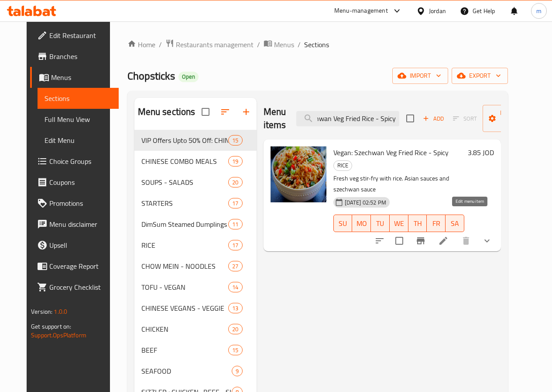 The height and width of the screenshot is (392, 552). What do you see at coordinates (235, 266) in the screenshot?
I see `span: 27` at bounding box center [235, 266].